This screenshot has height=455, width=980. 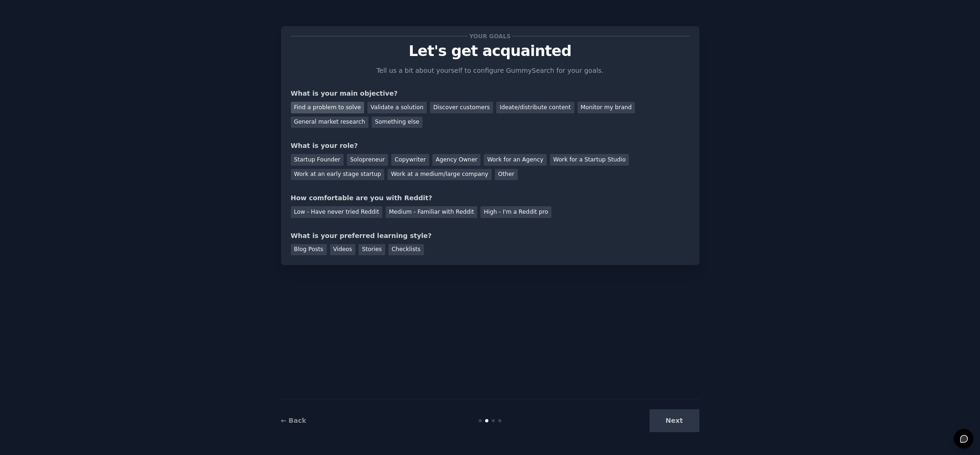 I want to click on span: Your goals, so click(x=490, y=36).